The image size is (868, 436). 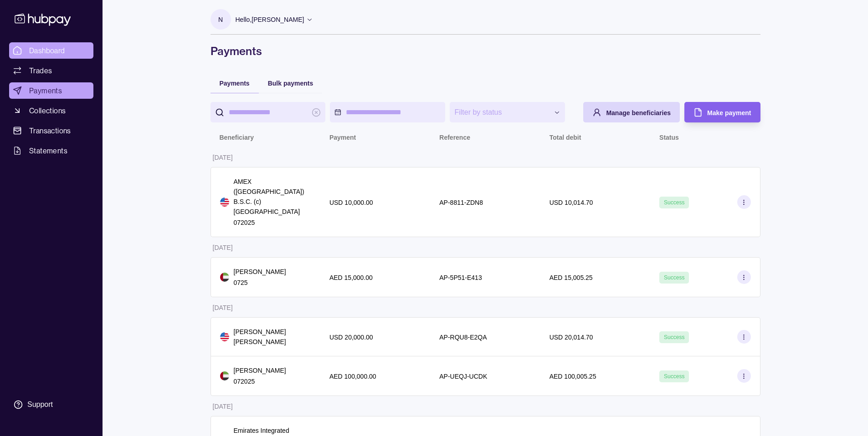 What do you see at coordinates (50, 131) in the screenshot?
I see `span: Transactions` at bounding box center [50, 131].